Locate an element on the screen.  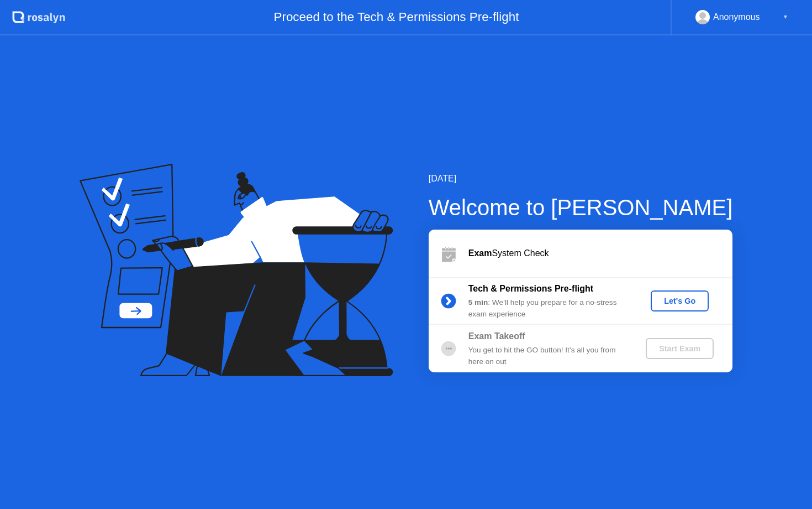
button: Let's Go is located at coordinates (679, 301).